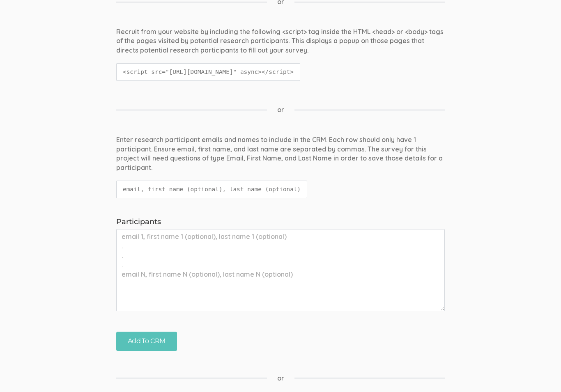 Image resolution: width=561 pixels, height=392 pixels. What do you see at coordinates (212, 189) in the screenshot?
I see `code: email, first name (optional), last name (optional)` at bounding box center [212, 189].